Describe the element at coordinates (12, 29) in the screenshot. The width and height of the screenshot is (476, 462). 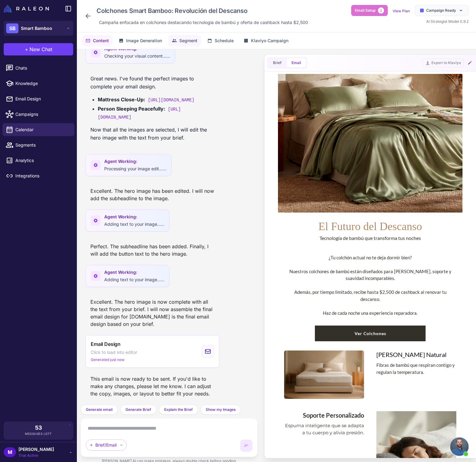
I see `div: SB` at that location.